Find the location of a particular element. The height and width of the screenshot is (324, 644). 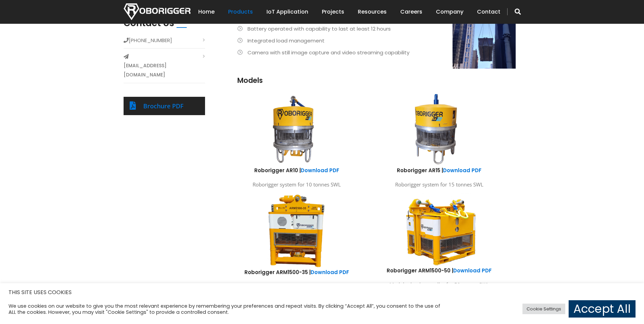

div: We use cookies on our website to give you the most relevant experience by remembering your prefer... is located at coordinates (228, 309).